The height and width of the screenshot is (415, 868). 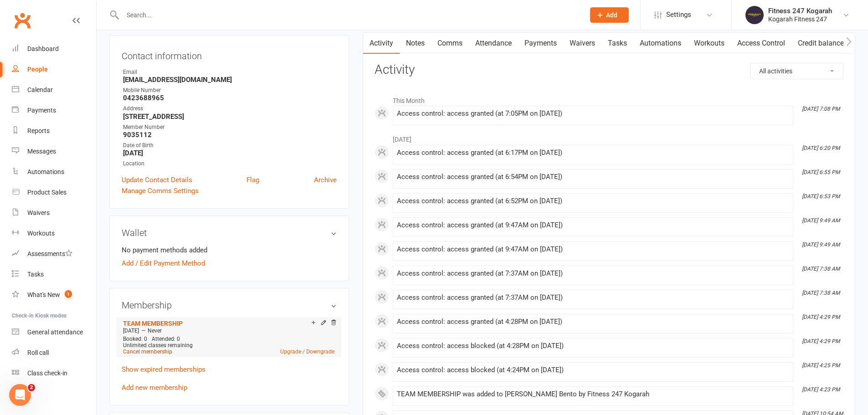 I want to click on a: Calendar, so click(x=54, y=90).